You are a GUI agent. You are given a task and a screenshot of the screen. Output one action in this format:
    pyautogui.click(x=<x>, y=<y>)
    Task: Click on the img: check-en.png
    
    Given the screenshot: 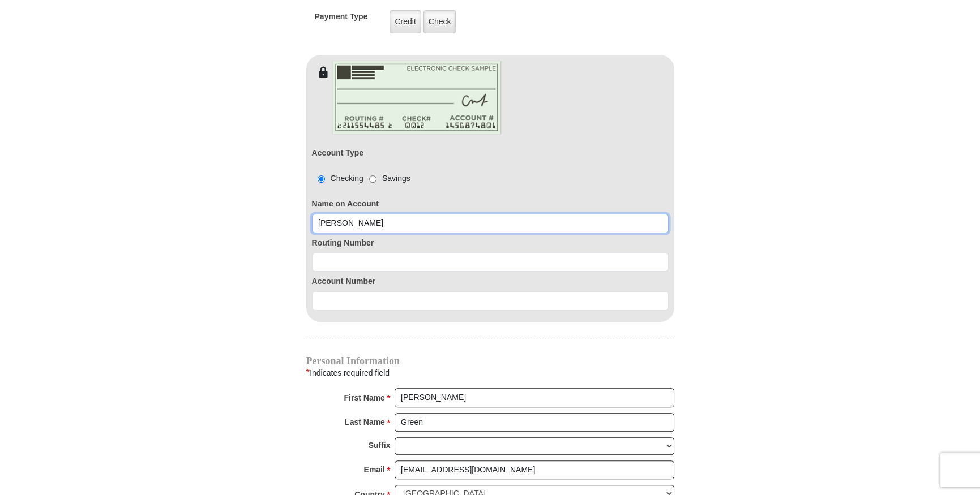 What is the action you would take?
    pyautogui.click(x=417, y=97)
    